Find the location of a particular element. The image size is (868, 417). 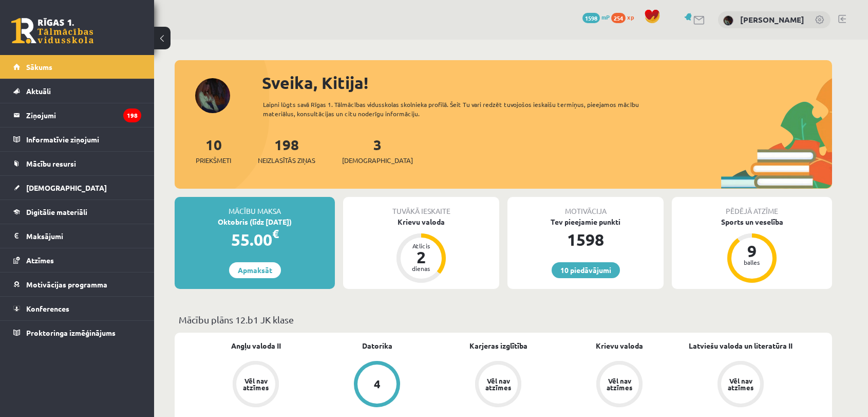

span: Motivācijas programma is located at coordinates (67, 284).